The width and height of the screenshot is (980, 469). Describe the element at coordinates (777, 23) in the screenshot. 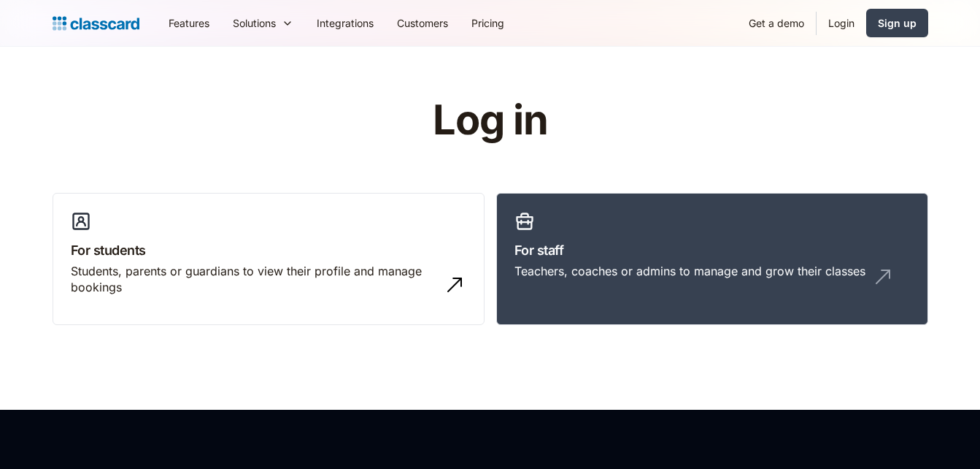

I see `a: Get a demo` at that location.